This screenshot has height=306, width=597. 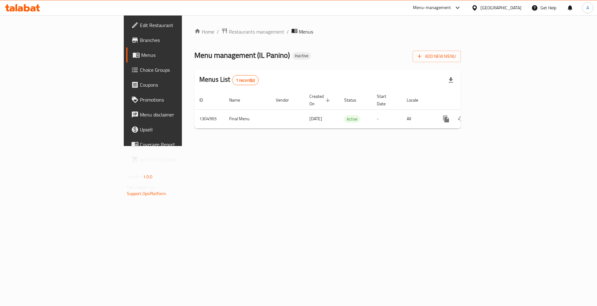 What do you see at coordinates (179, 160) in the screenshot?
I see `span: Grocery Checklist` at bounding box center [179, 160].